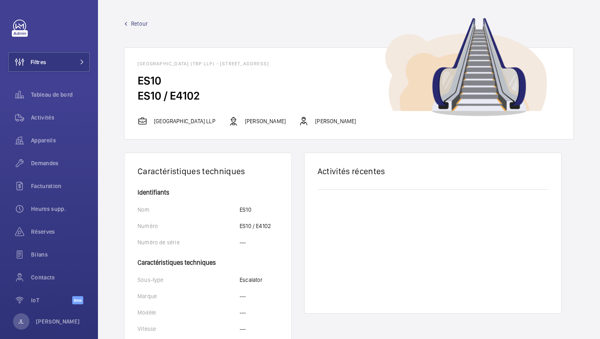  What do you see at coordinates (78, 301) in the screenshot?
I see `span: Beta` at bounding box center [78, 301].